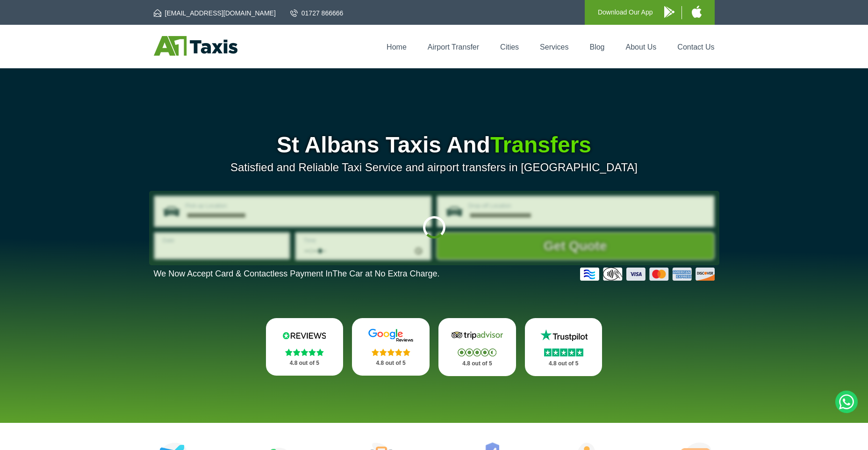 This screenshot has width=868, height=450. I want to click on a: Contact Us, so click(696, 47).